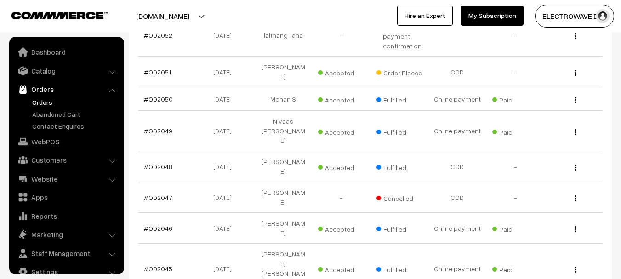 This screenshot has height=279, width=621. What do you see at coordinates (66, 160) in the screenshot?
I see `a: Customers` at bounding box center [66, 160].